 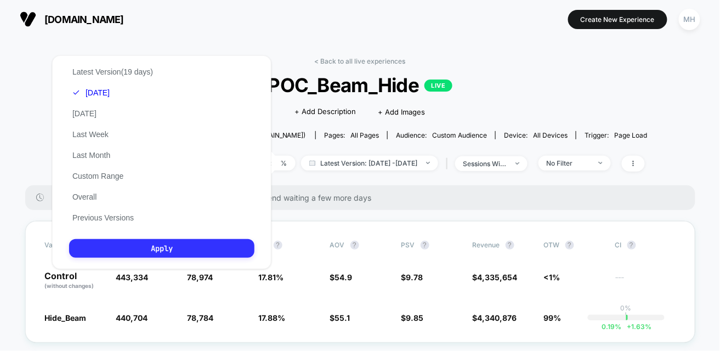 I want to click on span: 1.63 %, so click(x=637, y=326).